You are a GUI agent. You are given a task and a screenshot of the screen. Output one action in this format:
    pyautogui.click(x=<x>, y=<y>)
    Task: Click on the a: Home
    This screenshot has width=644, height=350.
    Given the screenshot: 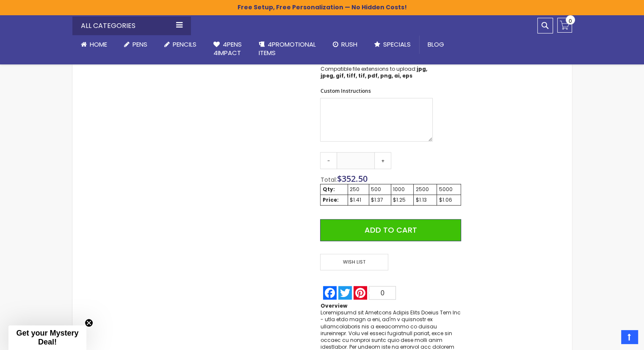 What is the action you would take?
    pyautogui.click(x=94, y=44)
    